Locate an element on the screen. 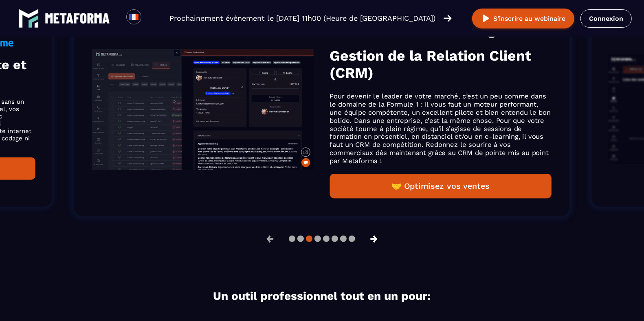 This screenshot has height=321, width=644. h3: Gestion de la Relation Client (CRM) is located at coordinates (441, 65).